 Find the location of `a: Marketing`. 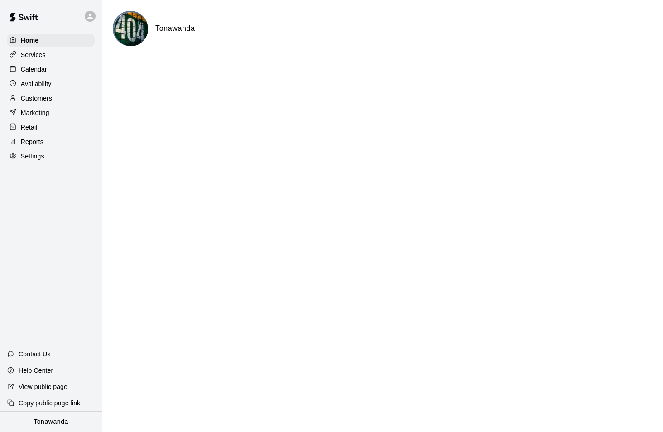

a: Marketing is located at coordinates (51, 113).